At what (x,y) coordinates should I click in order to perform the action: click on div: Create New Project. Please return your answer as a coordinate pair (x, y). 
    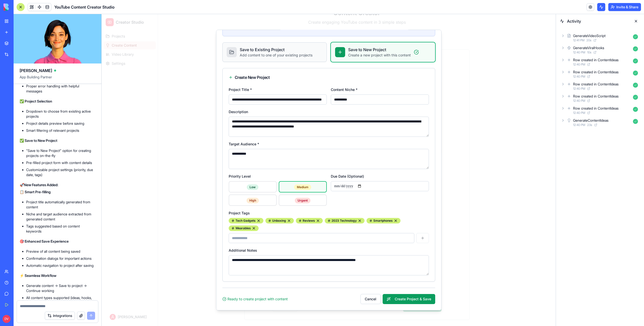
    Looking at the image, I should click on (227, 63).